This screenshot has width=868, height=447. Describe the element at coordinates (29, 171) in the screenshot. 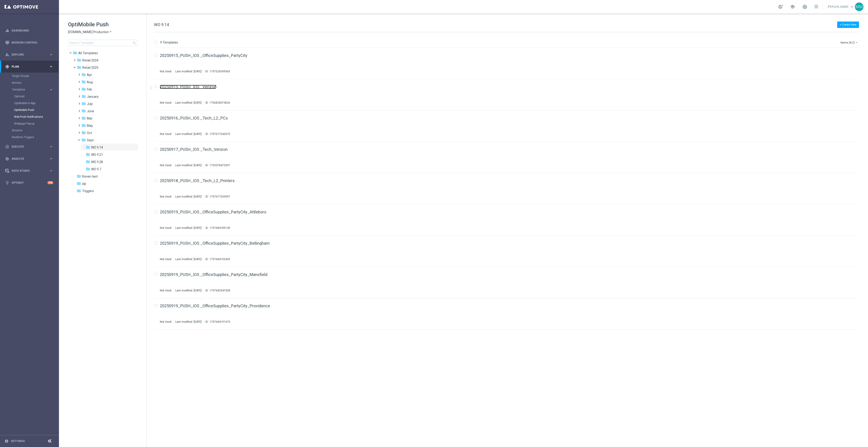

I see `div: Data Studio keyboard_arrow_right` at that location.